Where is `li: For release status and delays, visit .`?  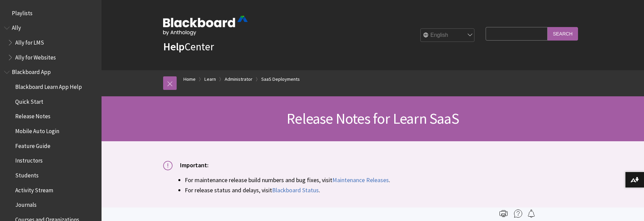 li: For release status and delays, visit . is located at coordinates (384, 190).